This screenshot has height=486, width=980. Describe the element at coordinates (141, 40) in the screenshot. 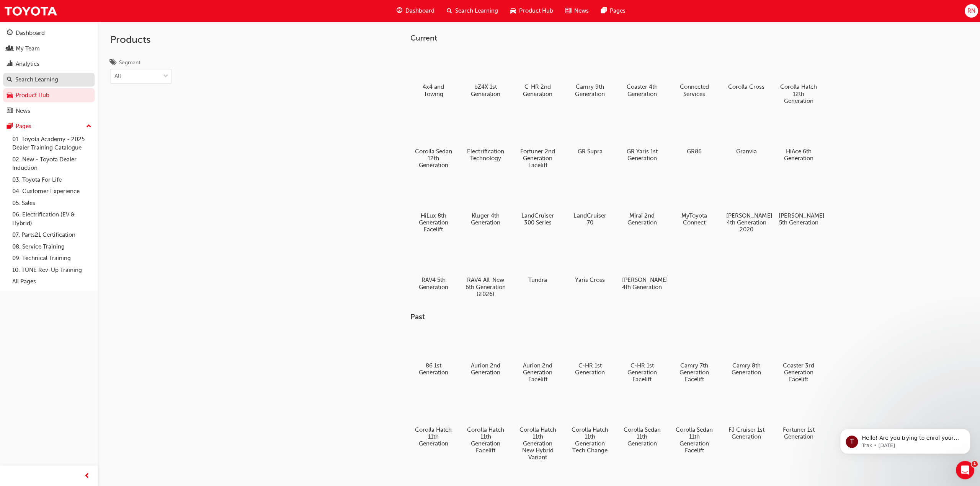

I see `h2: Products` at that location.